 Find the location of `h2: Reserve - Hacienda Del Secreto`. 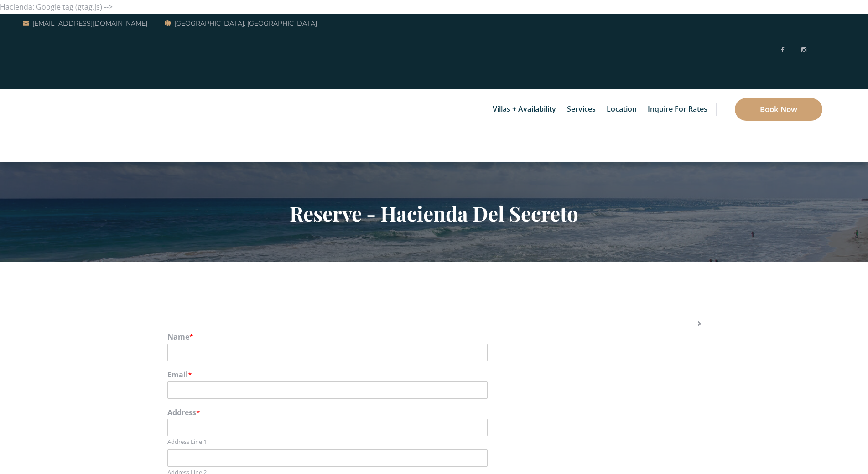

h2: Reserve - Hacienda Del Secreto is located at coordinates (434, 213).